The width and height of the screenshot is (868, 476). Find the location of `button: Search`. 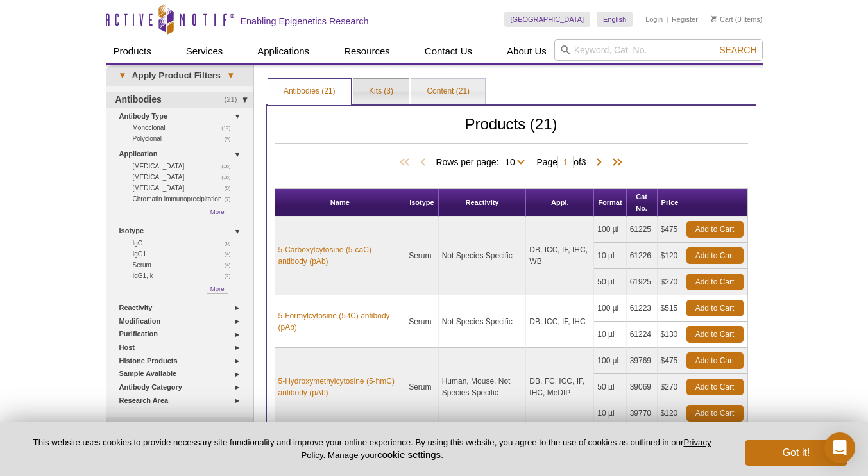

button: Search is located at coordinates (738, 50).